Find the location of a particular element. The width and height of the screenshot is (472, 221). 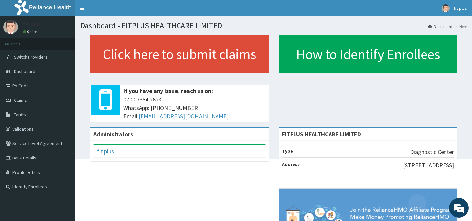

a: How to Identify Enrollees is located at coordinates (368, 54).